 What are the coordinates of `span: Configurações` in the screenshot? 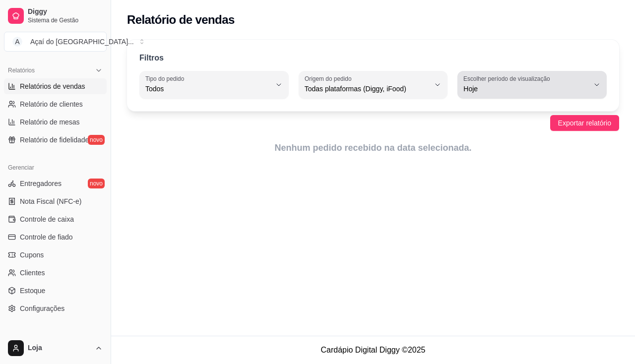 It's located at (42, 308).